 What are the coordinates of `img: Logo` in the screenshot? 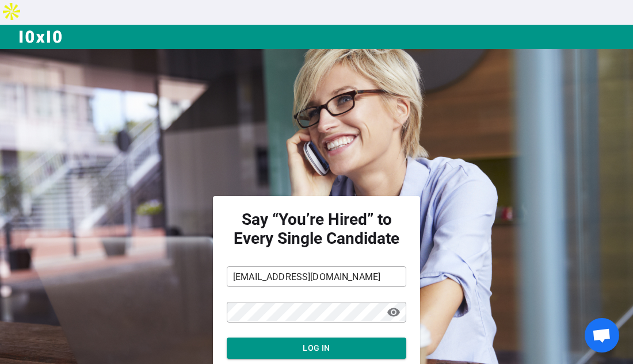 It's located at (40, 37).